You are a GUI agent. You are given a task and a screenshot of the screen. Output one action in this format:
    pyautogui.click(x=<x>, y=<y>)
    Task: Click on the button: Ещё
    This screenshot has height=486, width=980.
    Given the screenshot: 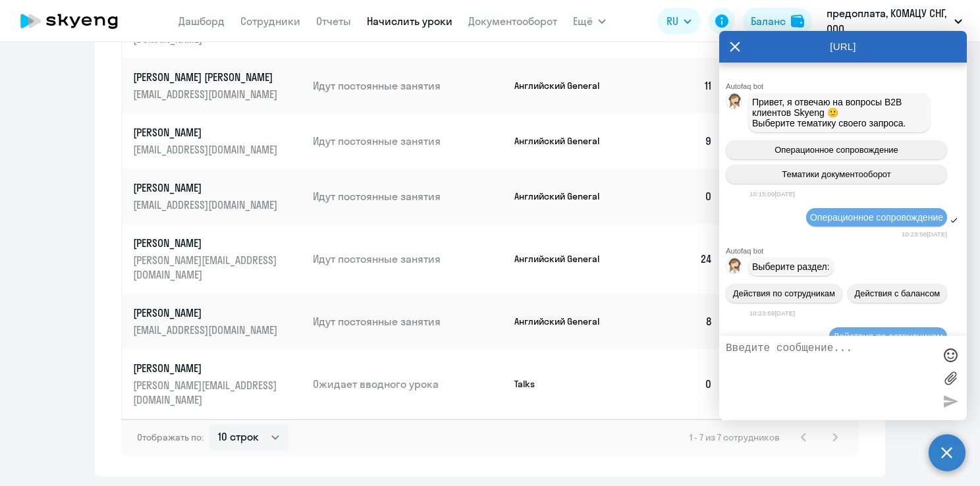 What is the action you would take?
    pyautogui.click(x=590, y=21)
    